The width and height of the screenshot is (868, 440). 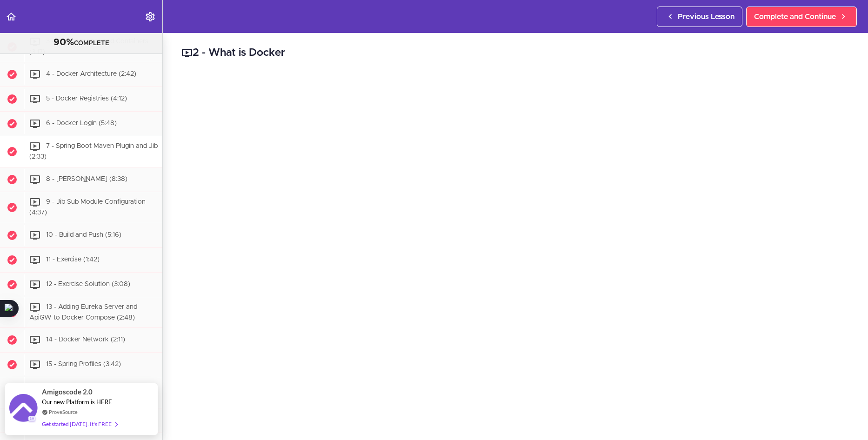 What do you see at coordinates (84, 235) in the screenshot?
I see `span: 10 - Build and Push (5:16)` at bounding box center [84, 235].